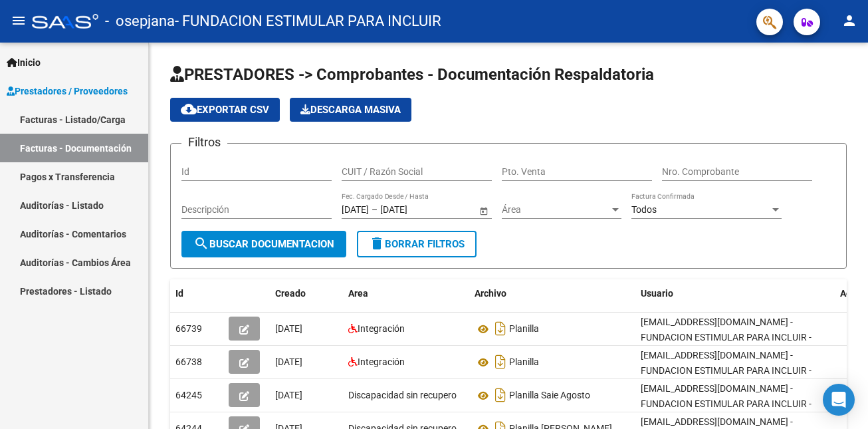 The height and width of the screenshot is (429, 868). What do you see at coordinates (197, 293) in the screenshot?
I see `datatable-header-cell: Id` at bounding box center [197, 293].